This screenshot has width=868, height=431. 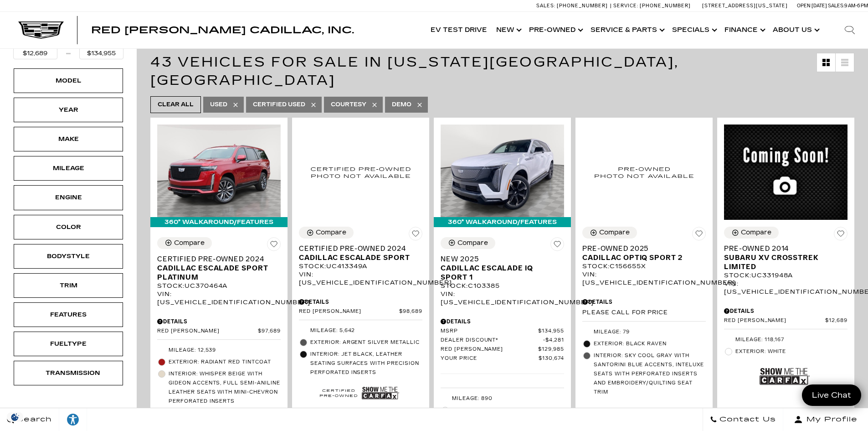 What do you see at coordinates (626, 6) in the screenshot?
I see `span: Service:` at bounding box center [626, 6].